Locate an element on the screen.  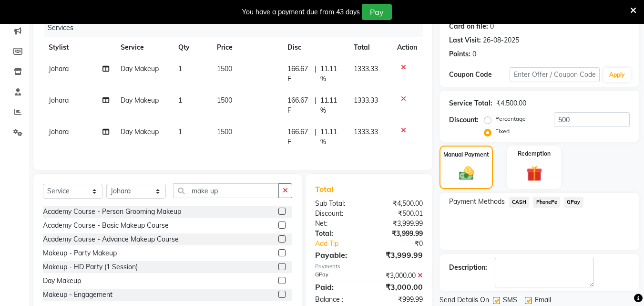
div: Makeup - Party Makeup is located at coordinates (80, 253).